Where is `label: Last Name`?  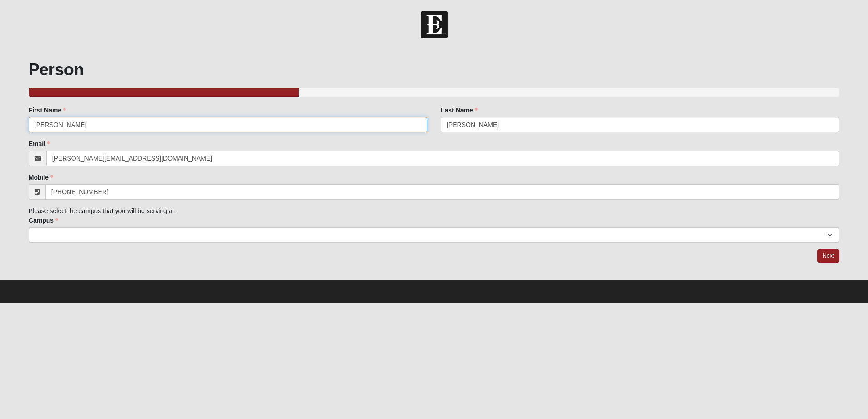
label: Last Name is located at coordinates (459, 111).